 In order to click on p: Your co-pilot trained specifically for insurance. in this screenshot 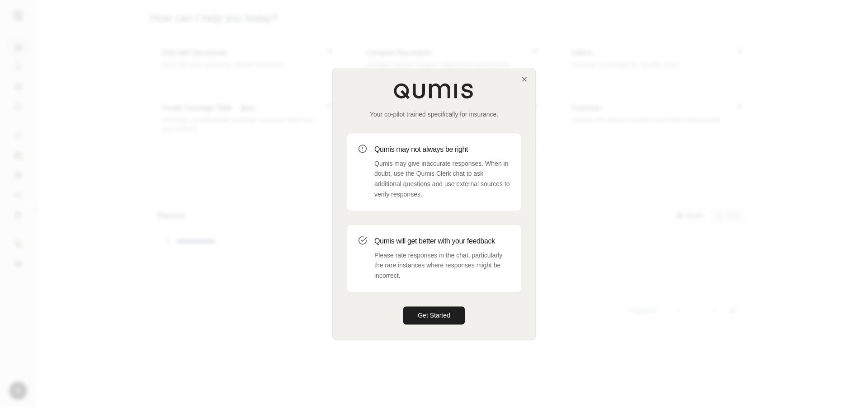, I will do `click(434, 115)`.